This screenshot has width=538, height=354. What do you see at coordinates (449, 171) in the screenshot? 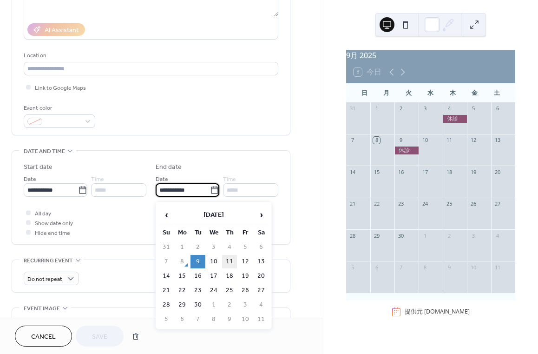
I see `div: 18` at bounding box center [449, 171].